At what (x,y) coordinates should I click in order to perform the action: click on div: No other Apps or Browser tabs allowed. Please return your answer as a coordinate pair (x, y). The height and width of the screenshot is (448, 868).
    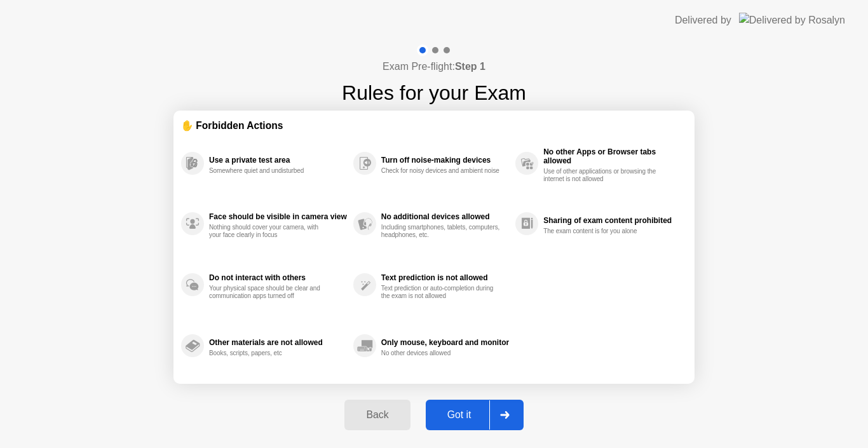
    Looking at the image, I should click on (612, 156).